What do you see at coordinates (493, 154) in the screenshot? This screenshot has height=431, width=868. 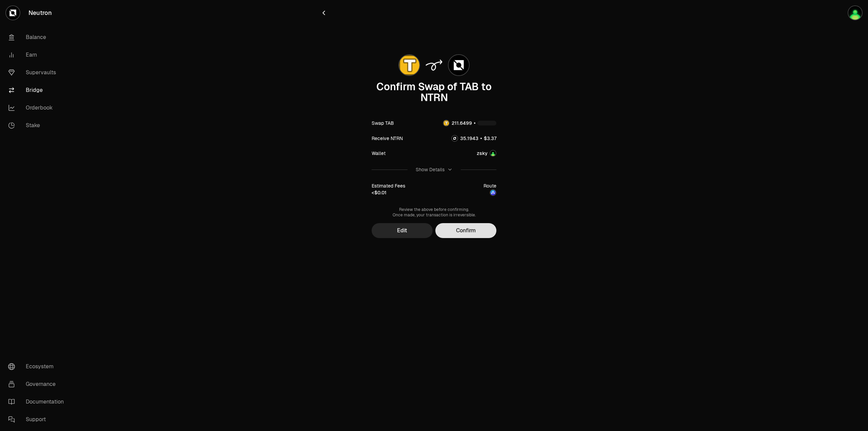 I see `img: Account Image` at bounding box center [493, 154].